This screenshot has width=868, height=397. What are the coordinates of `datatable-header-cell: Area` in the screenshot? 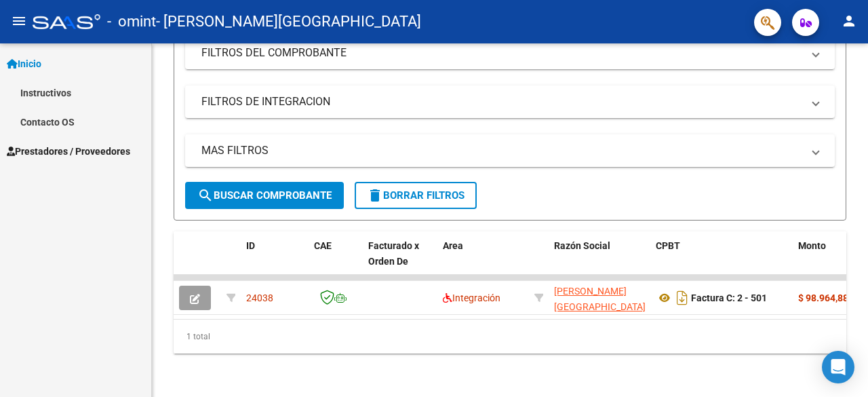 It's located at (483, 261).